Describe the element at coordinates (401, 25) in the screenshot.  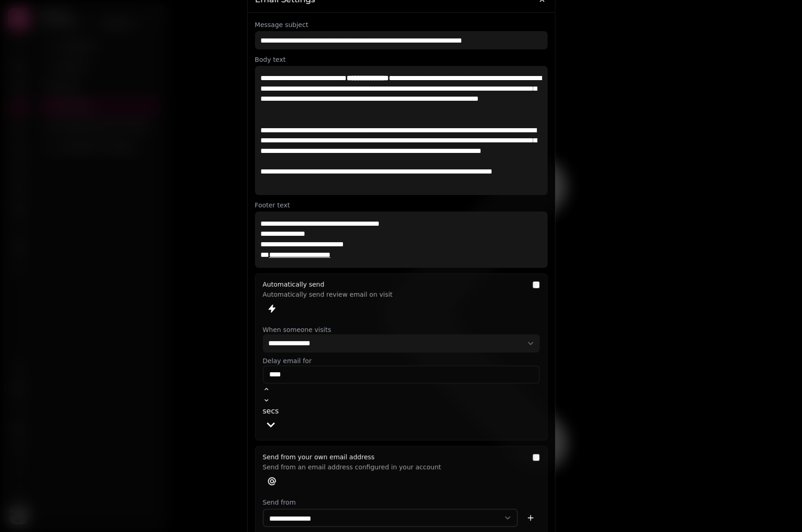
I see `label: Message subject` at that location.